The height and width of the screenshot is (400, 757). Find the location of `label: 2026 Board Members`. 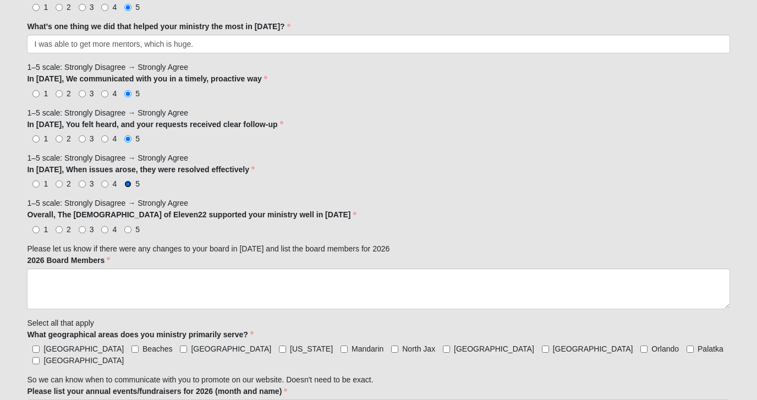

label: 2026 Board Members is located at coordinates (68, 260).